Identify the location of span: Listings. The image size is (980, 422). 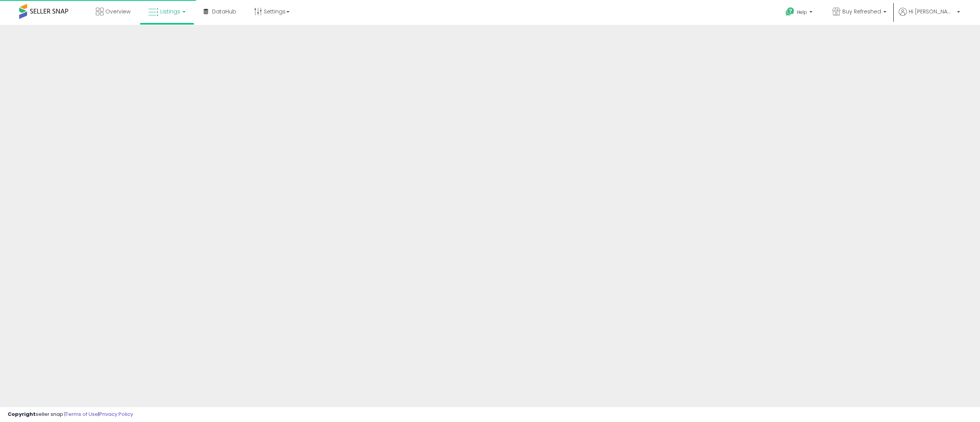
(170, 12).